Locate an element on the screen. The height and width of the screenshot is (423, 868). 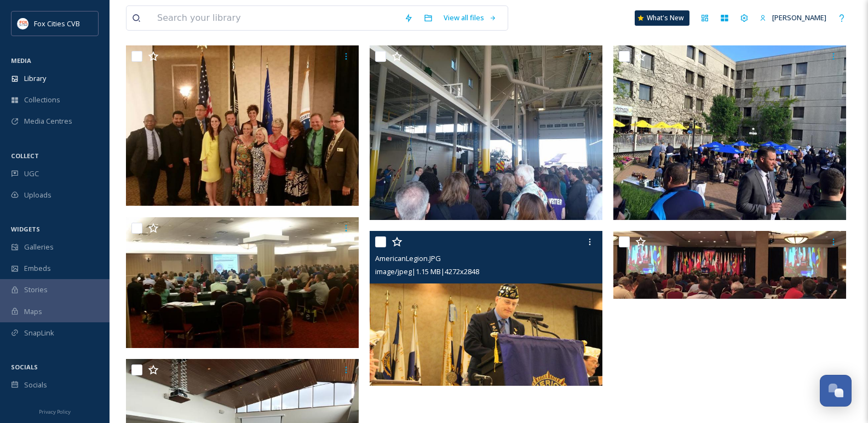
button: Open Chat is located at coordinates (835, 391).